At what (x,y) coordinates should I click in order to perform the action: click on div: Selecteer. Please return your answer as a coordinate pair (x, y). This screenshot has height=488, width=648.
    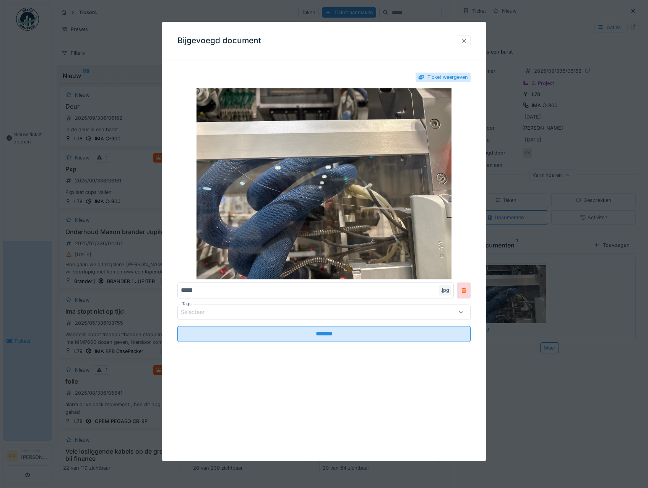
    Looking at the image, I should click on (198, 312).